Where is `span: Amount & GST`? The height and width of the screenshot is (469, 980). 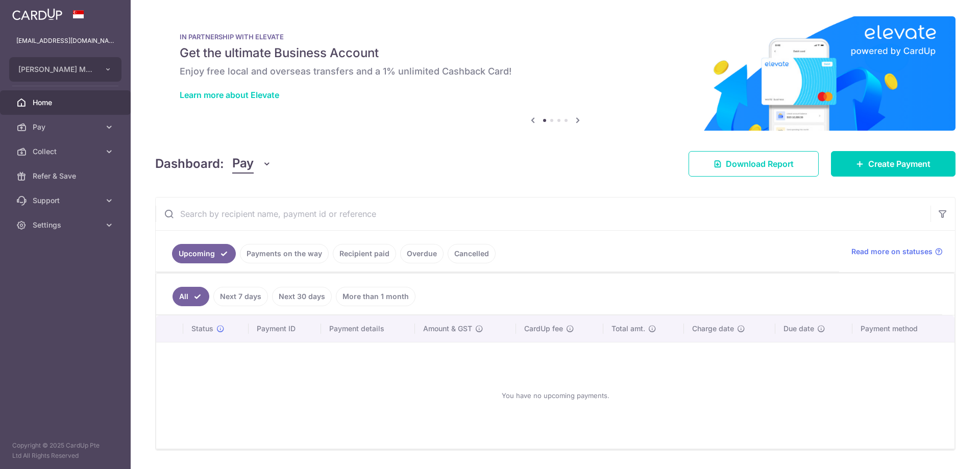
span: Amount & GST is located at coordinates (448, 328).